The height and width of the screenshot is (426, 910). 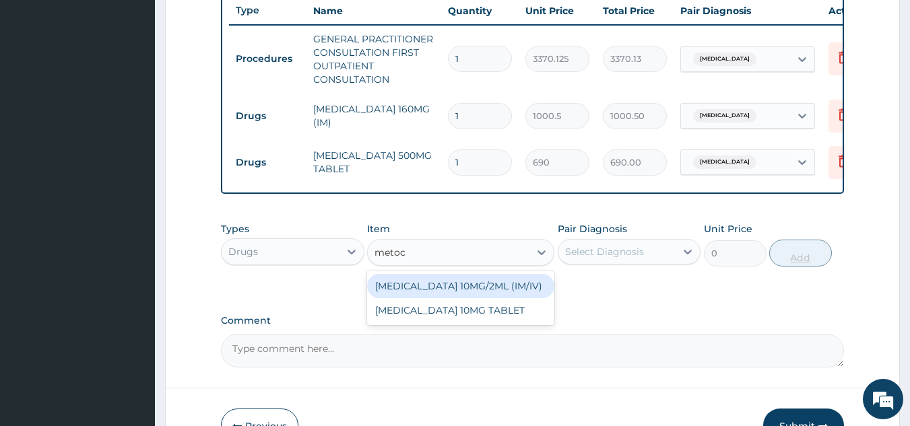 What do you see at coordinates (40, 84) in the screenshot?
I see `img: d_794563401_company_1708531726252_794563401` at bounding box center [40, 84].